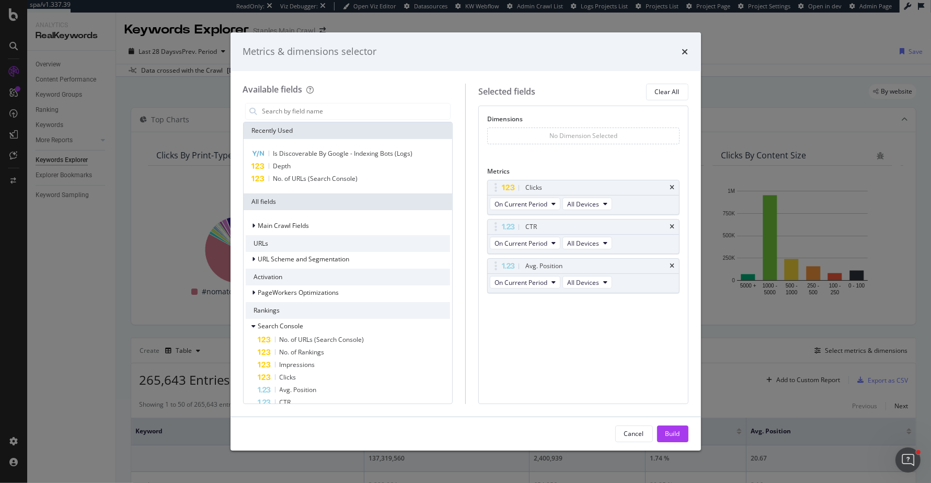 The width and height of the screenshot is (931, 483). Describe the element at coordinates (348, 131) in the screenshot. I see `div: Recently Used` at that location.